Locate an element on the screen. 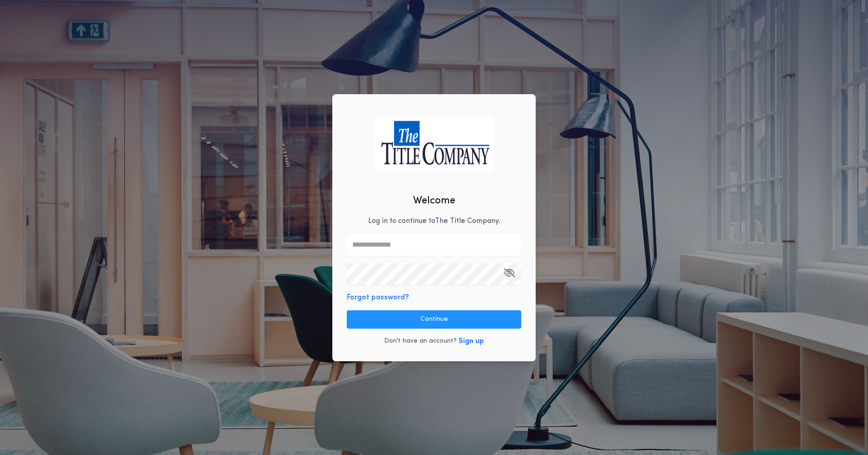  h2: Welcome is located at coordinates (434, 201).